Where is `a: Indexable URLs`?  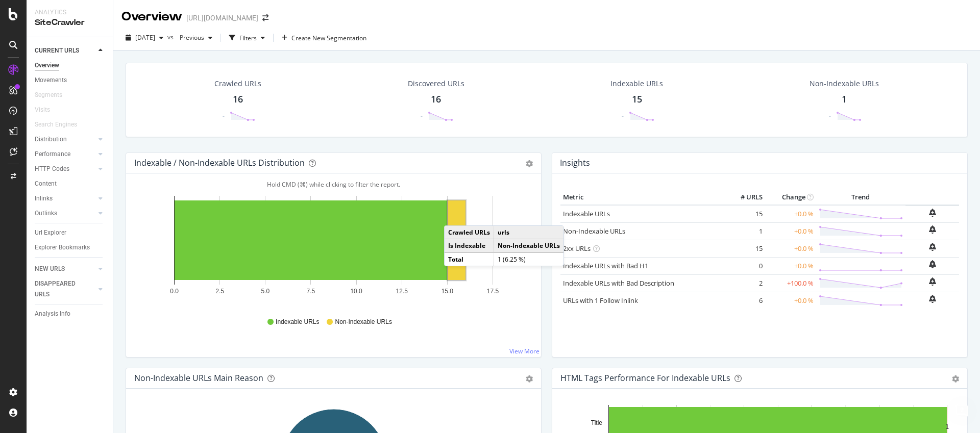 a: Indexable URLs is located at coordinates (587, 214).